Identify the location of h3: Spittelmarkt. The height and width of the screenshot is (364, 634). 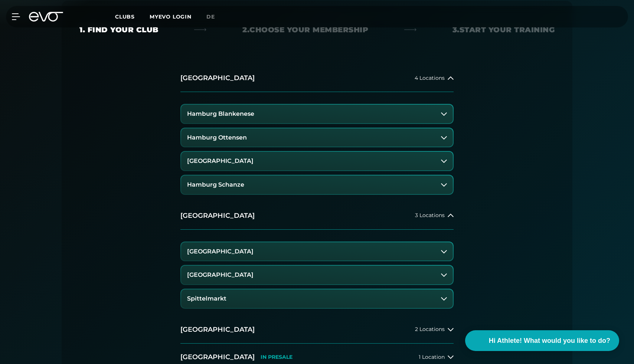
(207, 298).